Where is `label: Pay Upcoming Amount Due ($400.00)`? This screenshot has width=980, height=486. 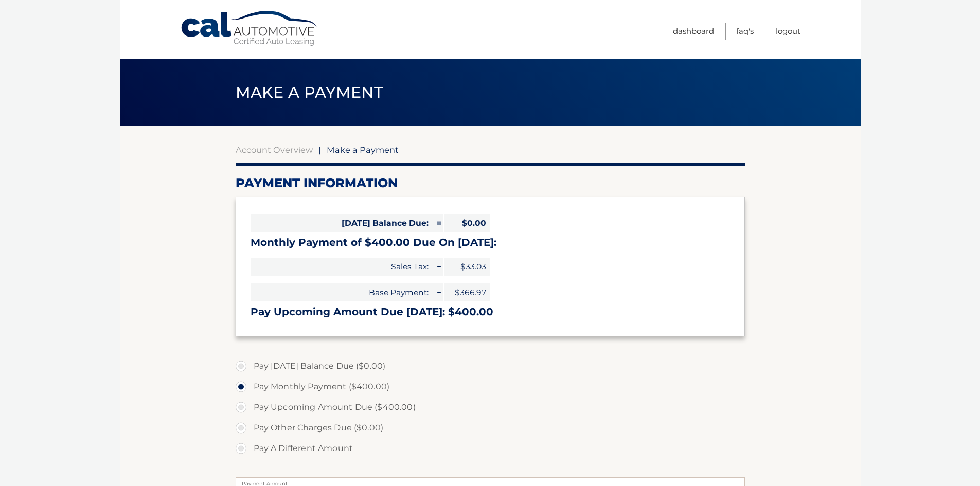 label: Pay Upcoming Amount Due ($400.00) is located at coordinates (490, 407).